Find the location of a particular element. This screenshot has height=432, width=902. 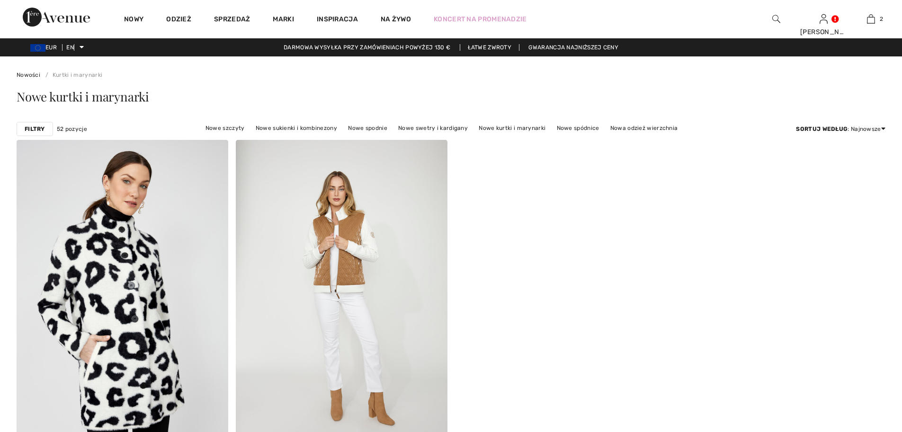

font: : Najnowsze is located at coordinates (865, 129).